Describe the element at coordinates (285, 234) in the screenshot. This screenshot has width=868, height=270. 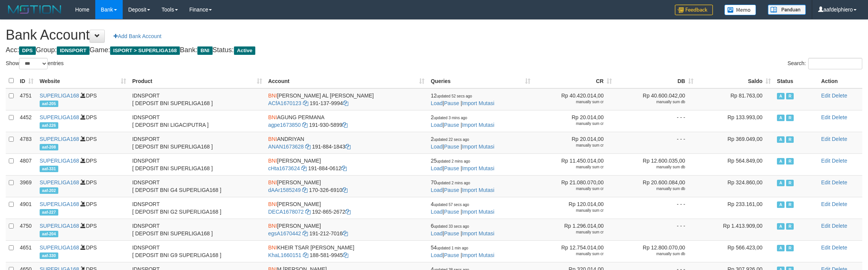
I see `a: egsA1670442` at that location.